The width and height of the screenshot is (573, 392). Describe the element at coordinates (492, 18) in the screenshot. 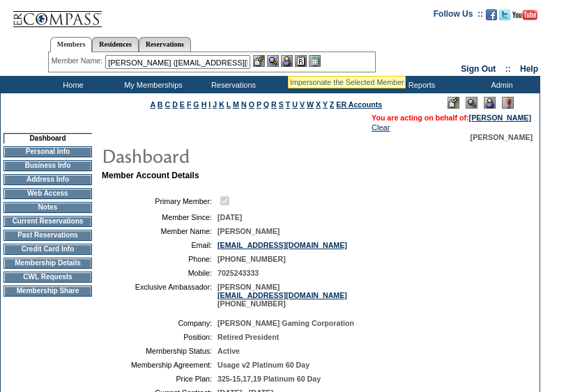

I see `a: Become our fan on Facebook` at that location.